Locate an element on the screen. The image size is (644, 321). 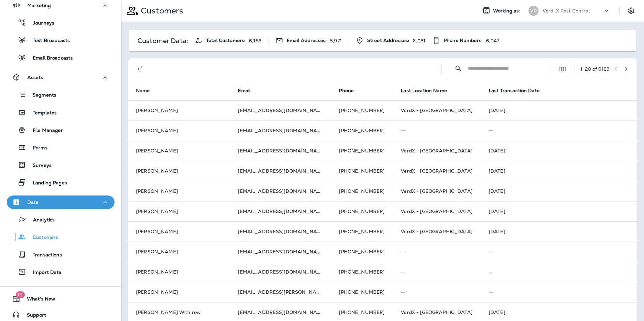
p: Transactions is located at coordinates (44, 255).